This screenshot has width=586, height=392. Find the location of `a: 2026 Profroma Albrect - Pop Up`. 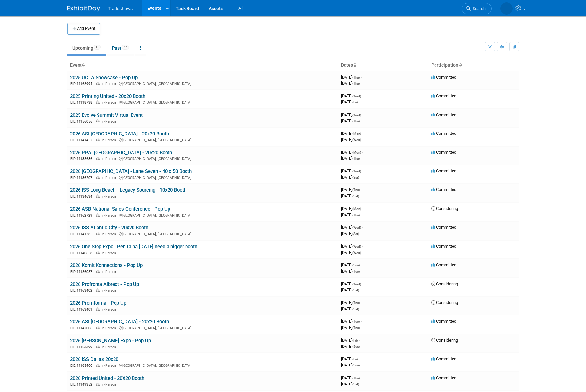

a: 2026 Profroma Albrect - Pop Up is located at coordinates (104, 285).